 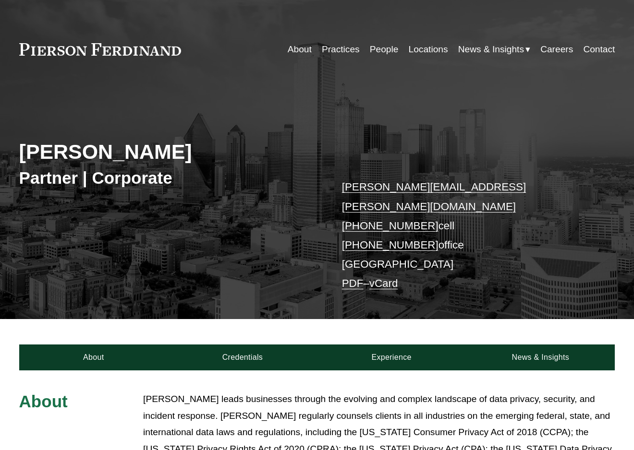 I want to click on a: People, so click(x=384, y=49).